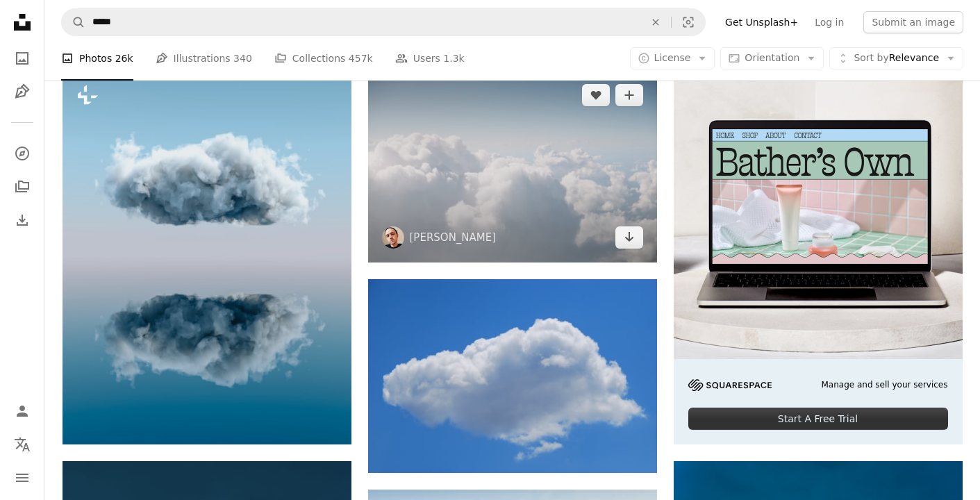 The image size is (980, 500). What do you see at coordinates (817, 419) in the screenshot?
I see `div: Start A Free Trial` at bounding box center [817, 419].